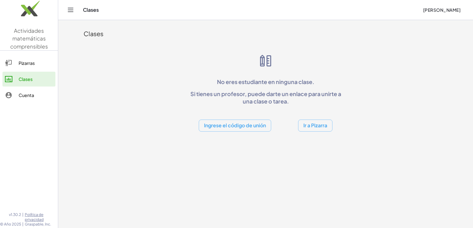  I want to click on span: Graspable, Inc., so click(41, 225).